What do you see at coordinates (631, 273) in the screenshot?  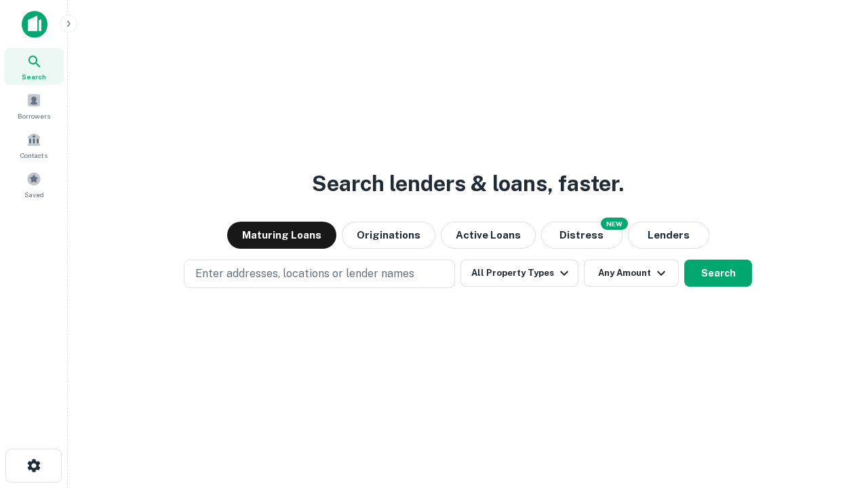 I see `button: Any Amount` at bounding box center [631, 273].